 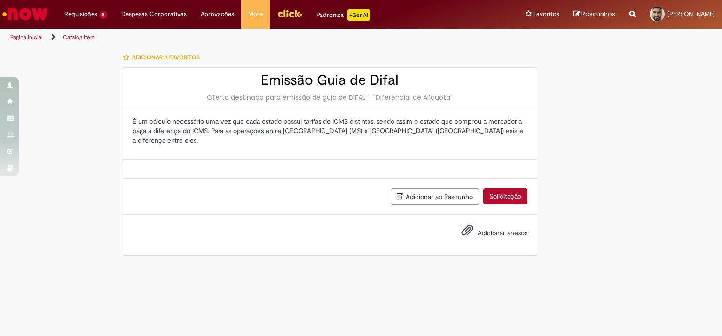 What do you see at coordinates (290, 14) in the screenshot?
I see `img: click_logo_yellow_360x200.png` at bounding box center [290, 14].